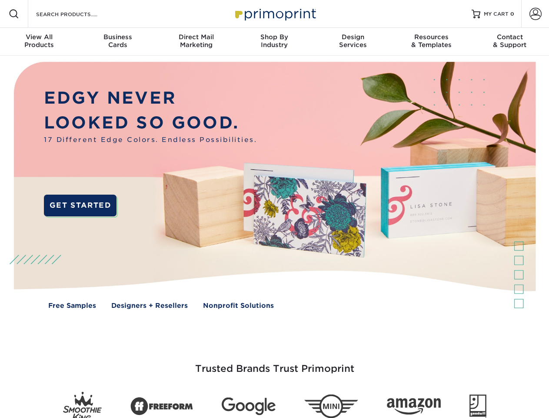 The width and height of the screenshot is (549, 418). I want to click on img: Amazon, so click(414, 406).